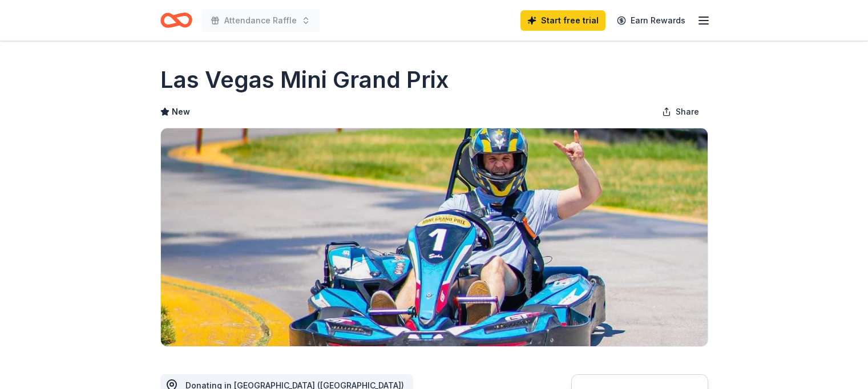 This screenshot has width=868, height=389. What do you see at coordinates (260, 20) in the screenshot?
I see `button: Attendance Raffle` at bounding box center [260, 20].